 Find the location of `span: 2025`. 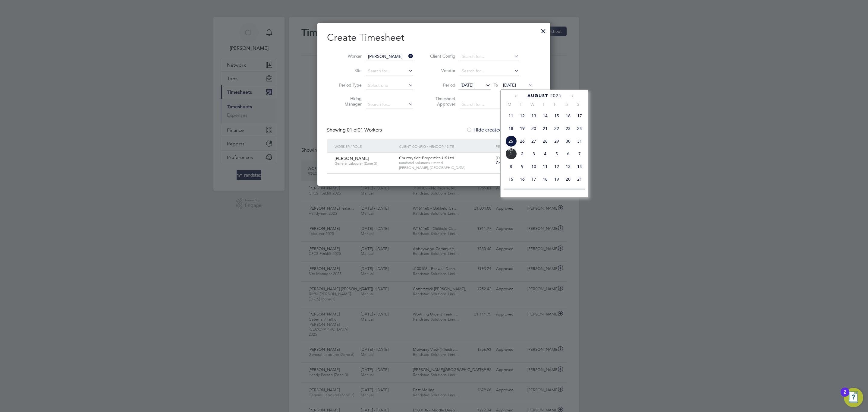

span: 2025 is located at coordinates (556, 96).